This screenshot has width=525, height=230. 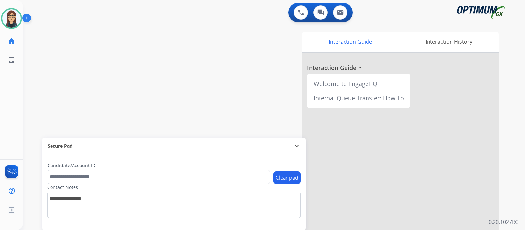 What do you see at coordinates (350, 42) in the screenshot?
I see `div: Interaction Guide` at bounding box center [350, 42].